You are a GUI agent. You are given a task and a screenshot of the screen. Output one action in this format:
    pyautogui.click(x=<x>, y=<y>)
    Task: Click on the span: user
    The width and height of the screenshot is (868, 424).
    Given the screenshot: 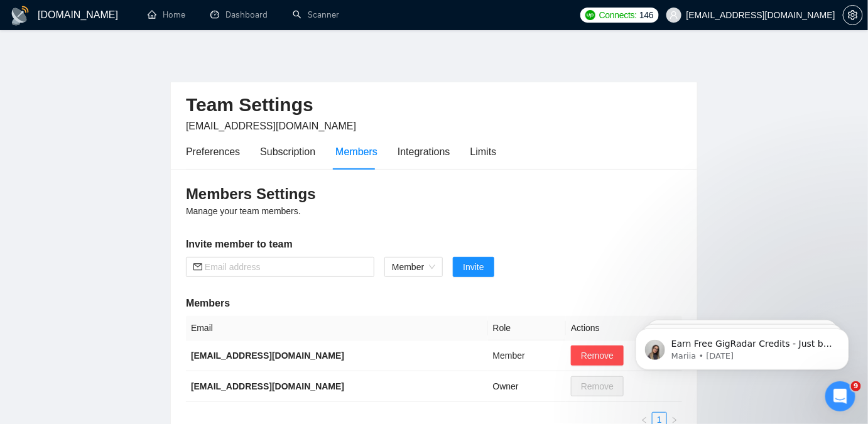 What is the action you would take?
    pyautogui.click(x=674, y=15)
    